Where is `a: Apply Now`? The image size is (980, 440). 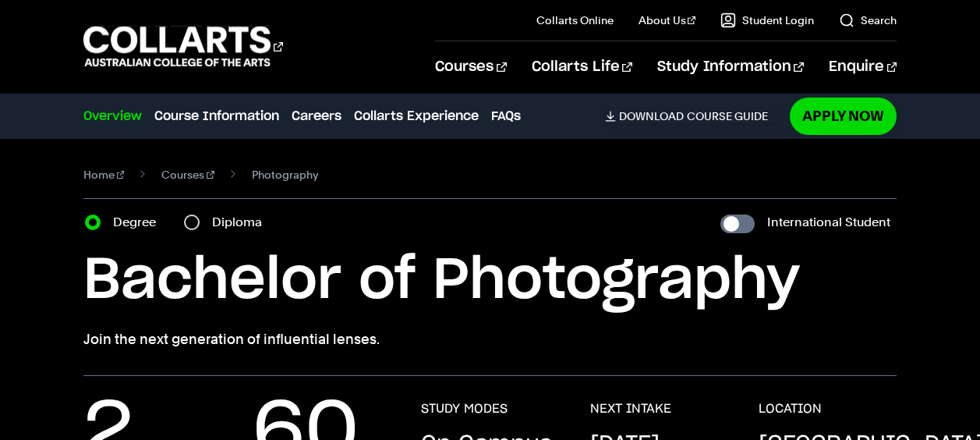
a: Apply Now is located at coordinates (843, 116).